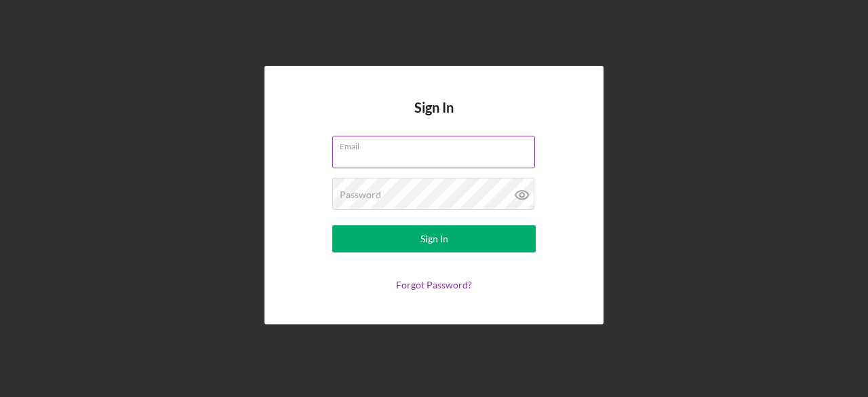 The width and height of the screenshot is (868, 397). What do you see at coordinates (437, 143) in the screenshot?
I see `label: Email` at bounding box center [437, 143].